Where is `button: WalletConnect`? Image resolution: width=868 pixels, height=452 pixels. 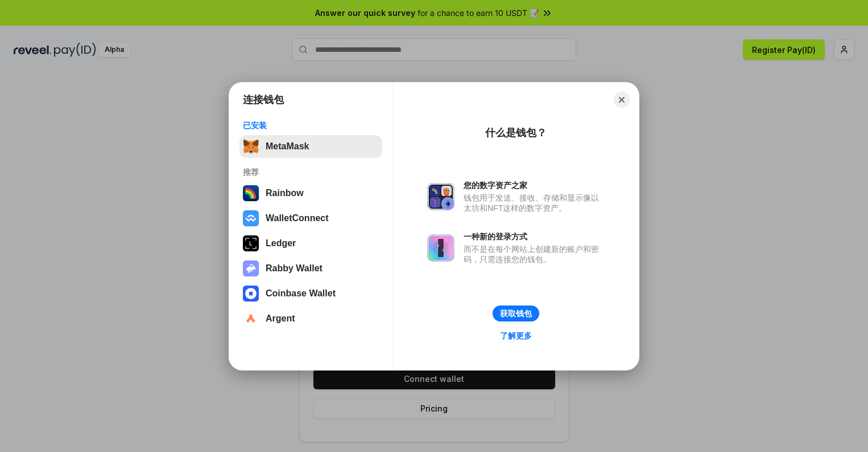 button: WalletConnect is located at coordinates (311, 218).